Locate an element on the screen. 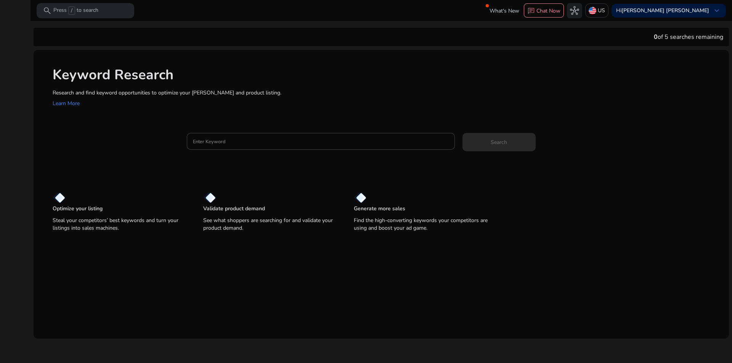 This screenshot has width=732, height=363. p: US is located at coordinates (601, 10).